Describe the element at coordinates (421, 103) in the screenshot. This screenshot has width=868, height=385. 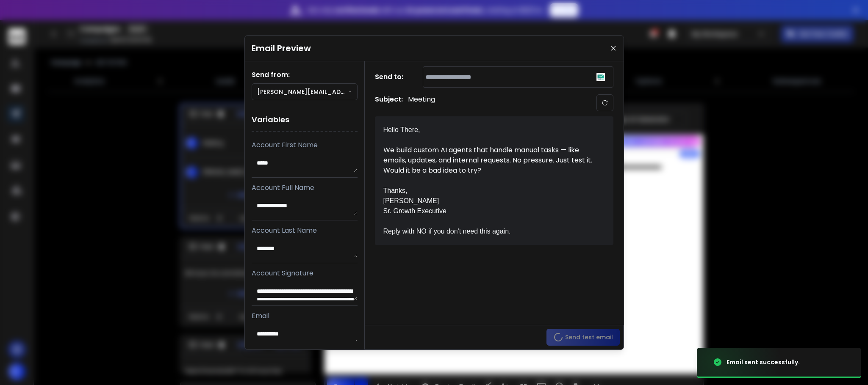
I see `p: Meeting` at that location.